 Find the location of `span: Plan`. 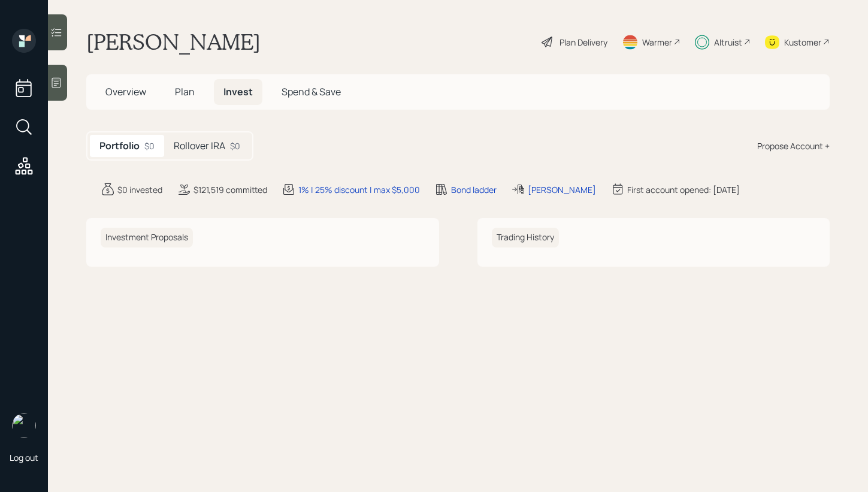

span: Plan is located at coordinates (184, 92).